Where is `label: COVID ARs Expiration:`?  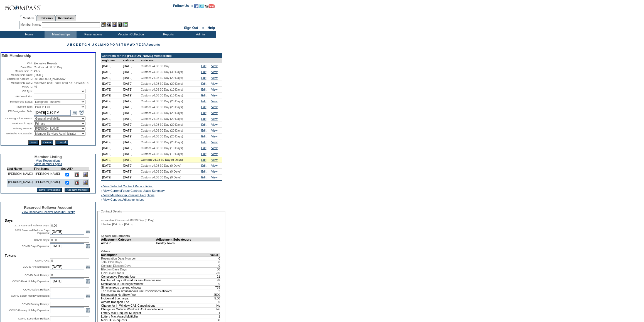
label: COVID ARs Expiration: is located at coordinates (36, 266).